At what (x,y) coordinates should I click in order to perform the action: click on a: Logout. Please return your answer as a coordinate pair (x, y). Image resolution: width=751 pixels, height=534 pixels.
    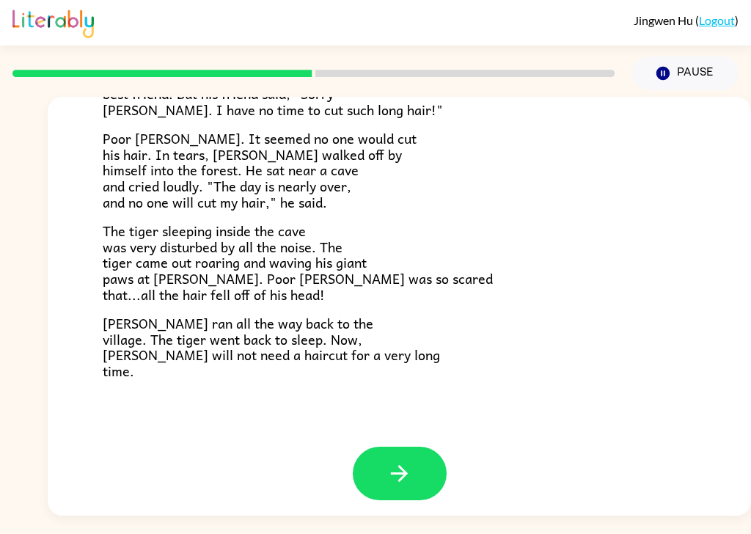
    Looking at the image, I should click on (716, 20).